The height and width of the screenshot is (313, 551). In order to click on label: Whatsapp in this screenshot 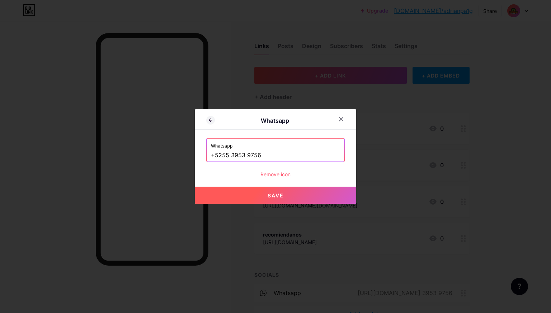, I will do `click(275, 144)`.